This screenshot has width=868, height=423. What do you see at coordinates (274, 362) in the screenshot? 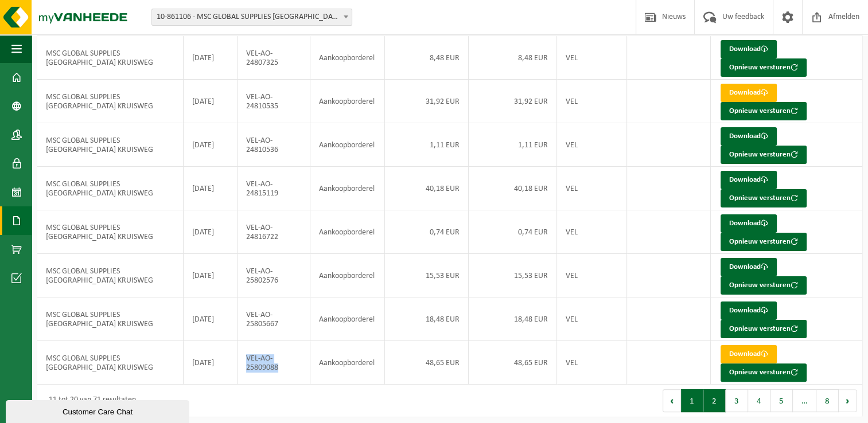
I see `td: VEL-AO-25809088` at bounding box center [274, 362].